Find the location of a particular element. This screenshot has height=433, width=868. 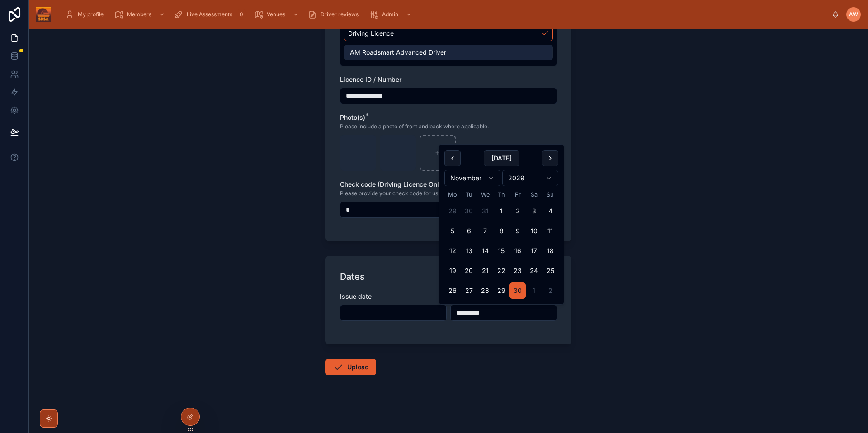

a: Live Assessments0 is located at coordinates (210, 14).